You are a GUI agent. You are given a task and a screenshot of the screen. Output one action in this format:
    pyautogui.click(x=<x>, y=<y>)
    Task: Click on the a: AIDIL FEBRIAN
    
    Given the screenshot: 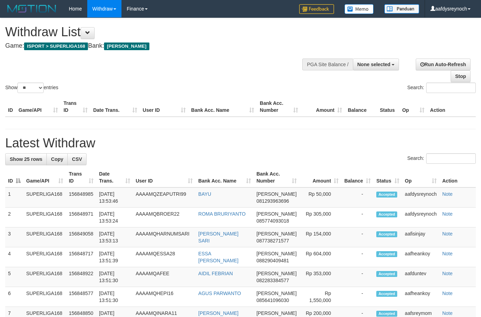 What is the action you would take?
    pyautogui.click(x=215, y=274)
    